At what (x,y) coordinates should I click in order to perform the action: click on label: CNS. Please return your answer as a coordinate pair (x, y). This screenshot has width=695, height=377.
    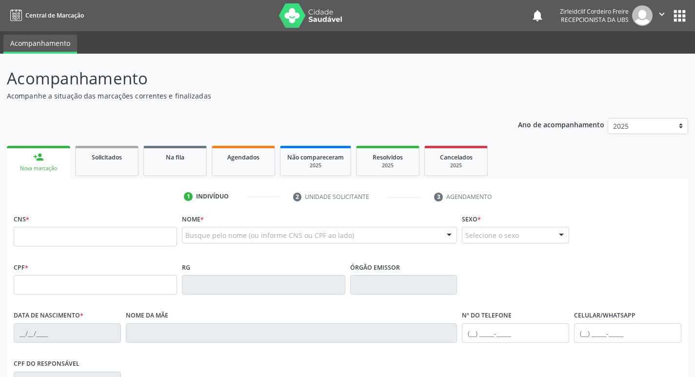
    Looking at the image, I should click on (21, 219).